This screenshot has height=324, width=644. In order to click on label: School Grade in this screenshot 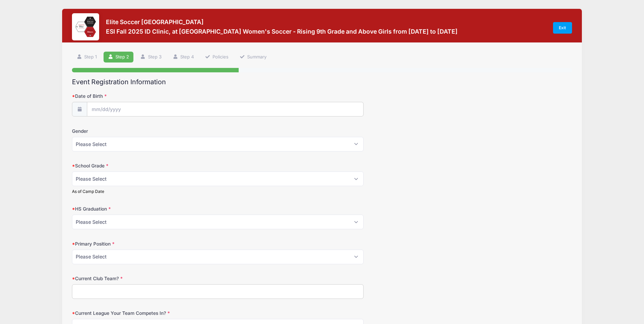, I will do `click(155, 166)`.